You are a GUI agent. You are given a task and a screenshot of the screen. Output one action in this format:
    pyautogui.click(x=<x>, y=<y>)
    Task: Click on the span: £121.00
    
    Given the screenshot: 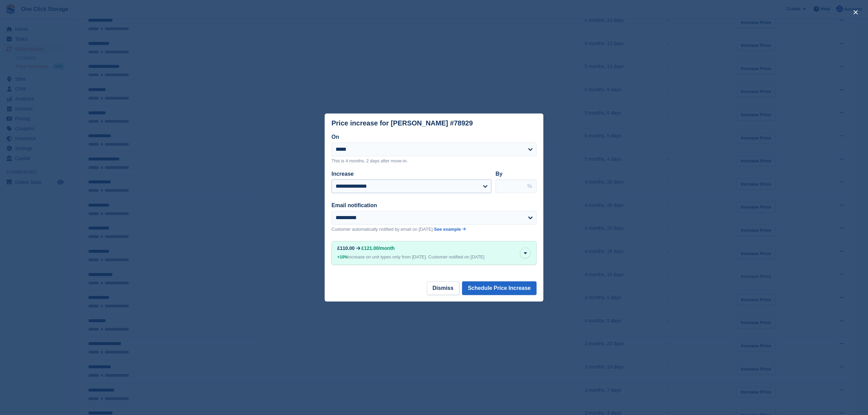 What is the action you would take?
    pyautogui.click(x=370, y=248)
    